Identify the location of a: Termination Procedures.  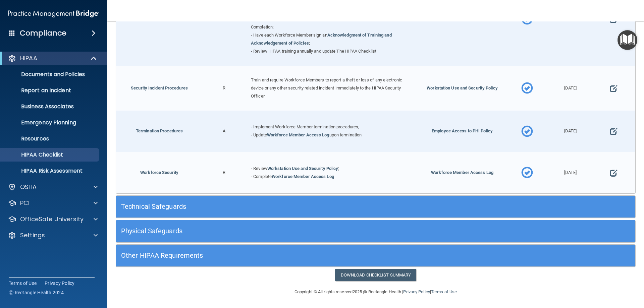
(159, 131).